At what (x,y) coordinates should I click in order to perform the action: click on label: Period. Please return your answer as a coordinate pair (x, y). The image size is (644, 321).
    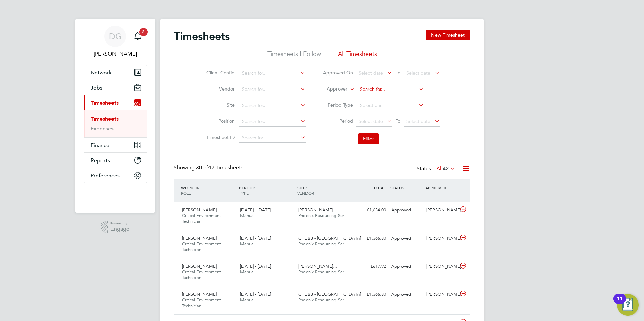
    Looking at the image, I should click on (338, 121).